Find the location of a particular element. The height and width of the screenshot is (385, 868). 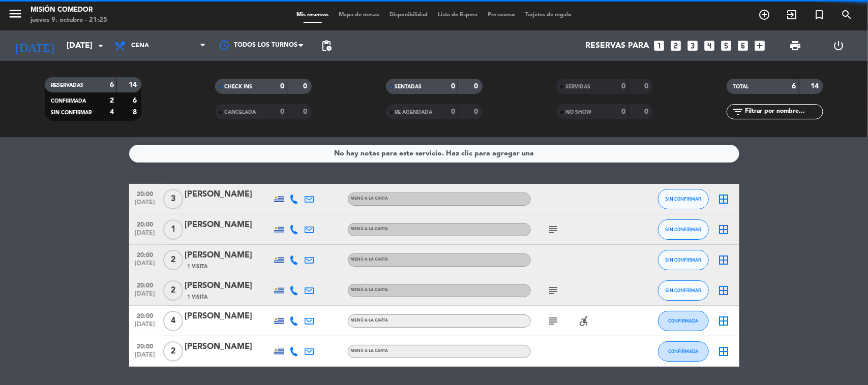

i: power_settings_new is located at coordinates (839, 45).